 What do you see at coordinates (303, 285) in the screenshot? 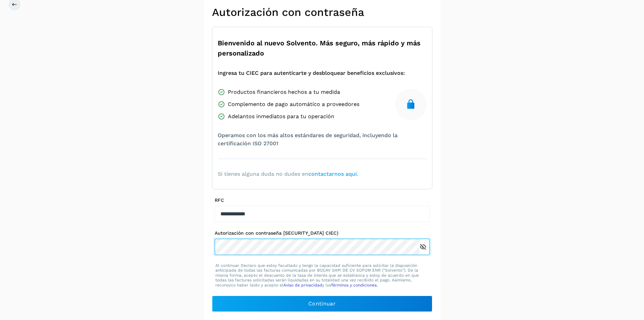
I see `a: Aviso de privacidad` at bounding box center [303, 285].